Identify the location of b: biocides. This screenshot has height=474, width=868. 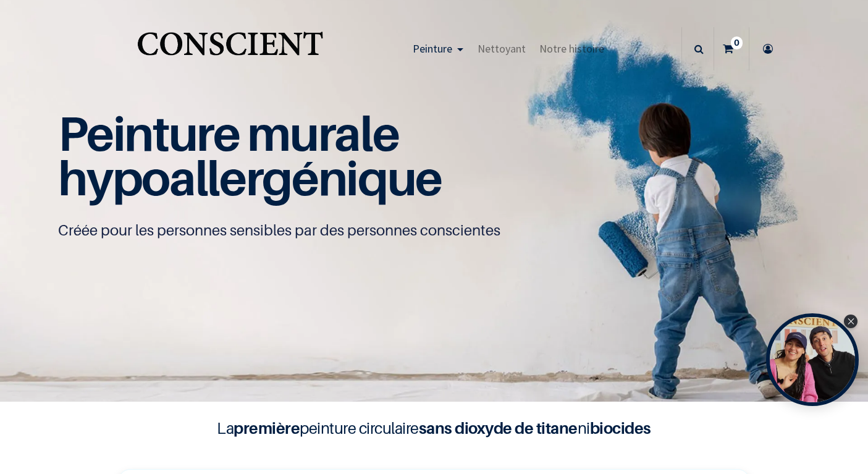
(620, 427).